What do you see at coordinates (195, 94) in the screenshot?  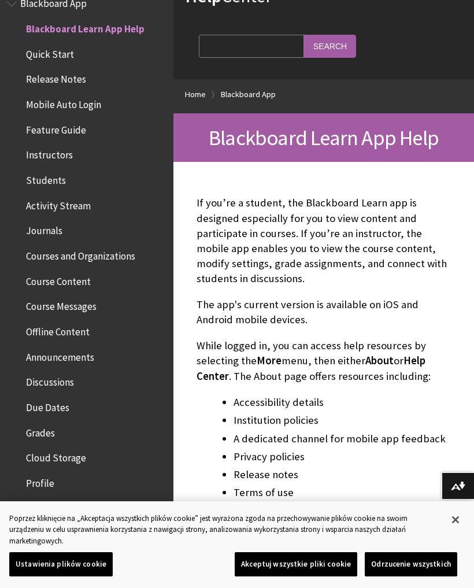 I see `a: Home` at bounding box center [195, 94].